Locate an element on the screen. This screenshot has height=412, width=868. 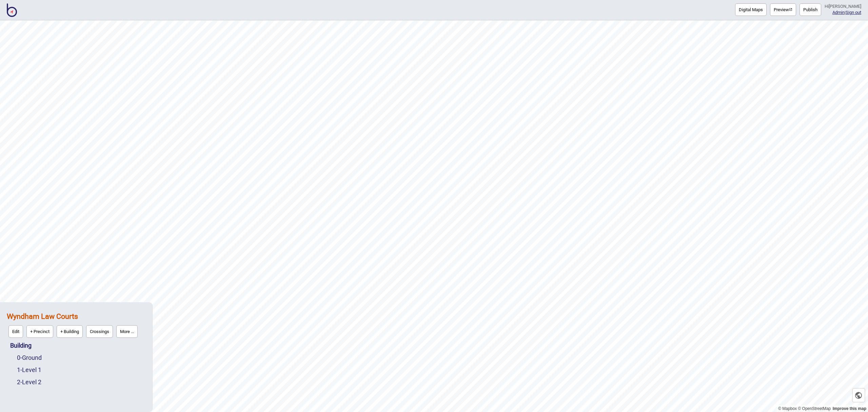
div: Level 1 is located at coordinates (81, 370).